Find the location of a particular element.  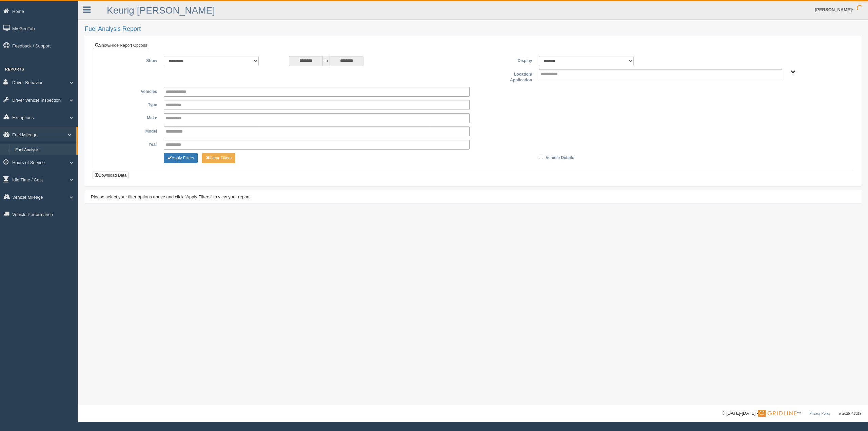

a: Privacy Policy is located at coordinates (820, 413).